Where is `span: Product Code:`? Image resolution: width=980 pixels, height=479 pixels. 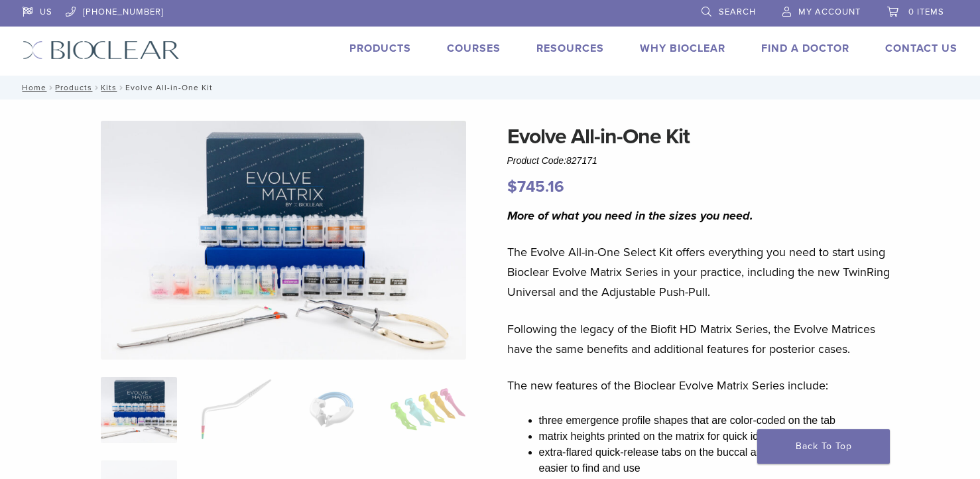
span: Product Code: is located at coordinates (552, 161).